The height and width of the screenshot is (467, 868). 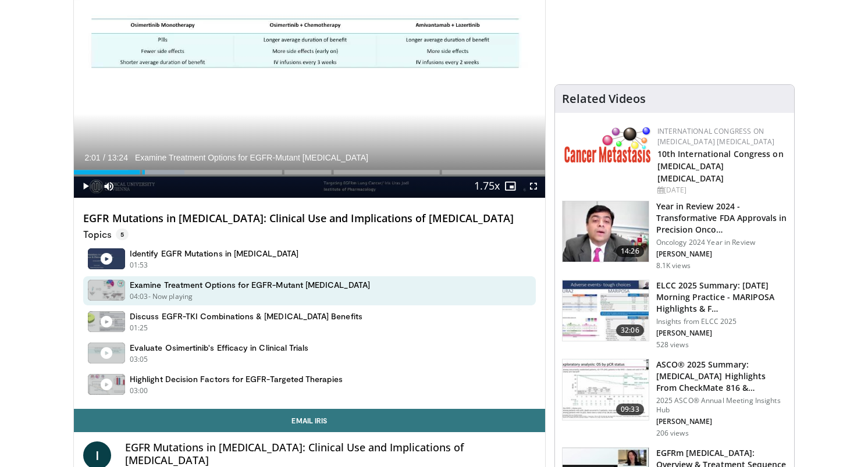 I want to click on h4: Related Videos, so click(x=604, y=99).